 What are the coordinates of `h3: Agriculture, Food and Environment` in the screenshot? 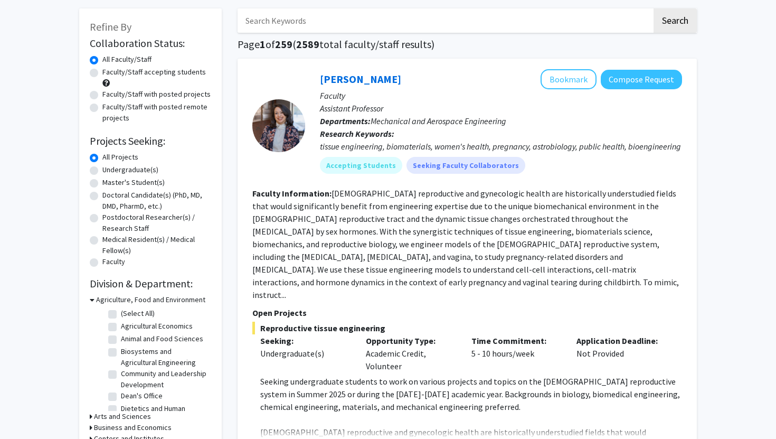 It's located at (150, 299).